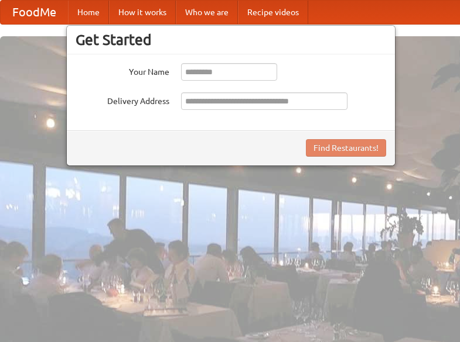 The image size is (460, 342). I want to click on h3: Get Started, so click(231, 40).